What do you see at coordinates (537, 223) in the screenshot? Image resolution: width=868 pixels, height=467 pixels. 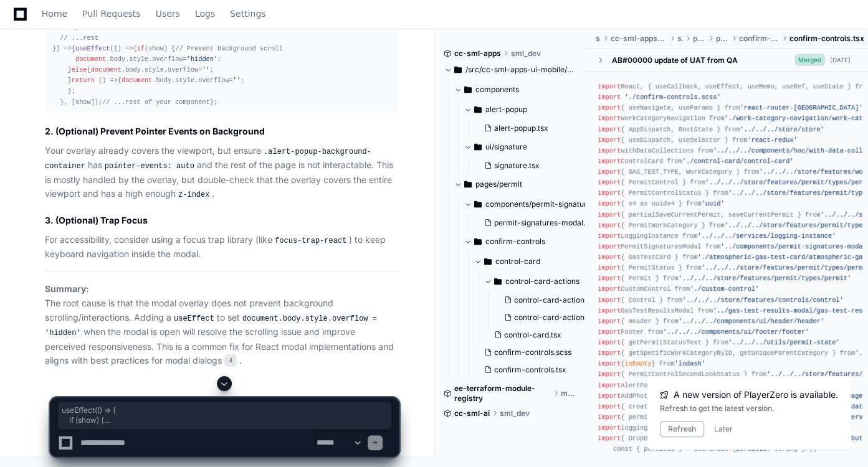 I see `button: permit-signatures-modal.tsx` at bounding box center [537, 223].